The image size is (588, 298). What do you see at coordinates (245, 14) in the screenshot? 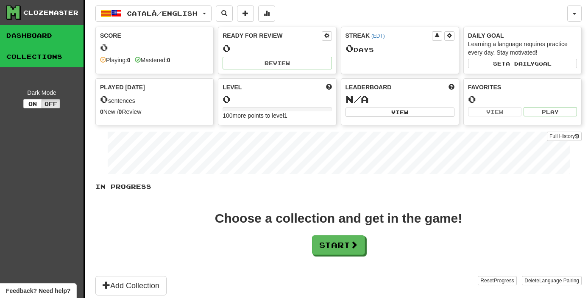
I see `button: Add sentence to collection` at bounding box center [245, 14].